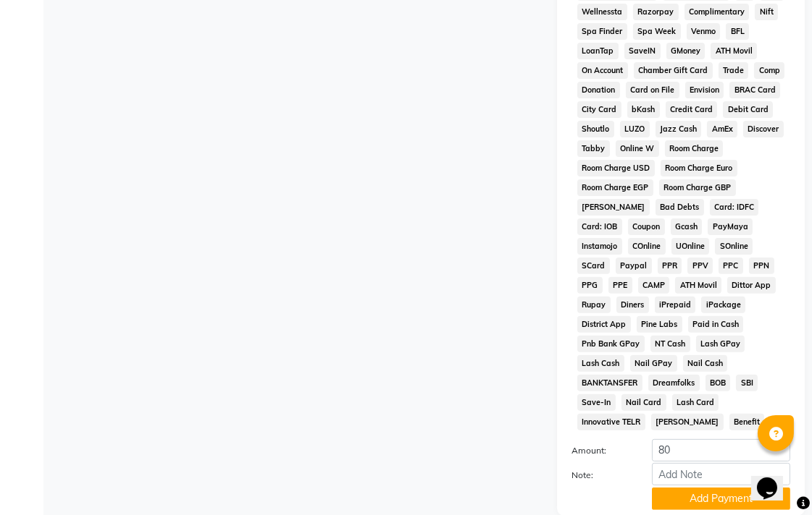 This screenshot has width=812, height=515. Describe the element at coordinates (697, 188) in the screenshot. I see `span: Room Charge GBP` at that location.